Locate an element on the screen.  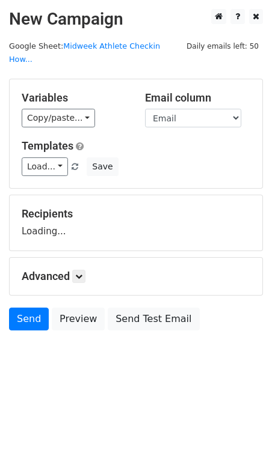
h5: Email column is located at coordinates (197, 98).